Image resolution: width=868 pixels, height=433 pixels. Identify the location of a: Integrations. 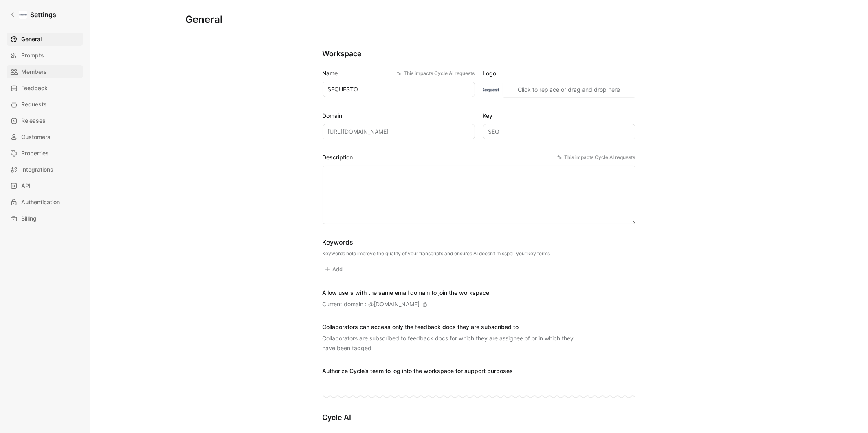
(45, 169).